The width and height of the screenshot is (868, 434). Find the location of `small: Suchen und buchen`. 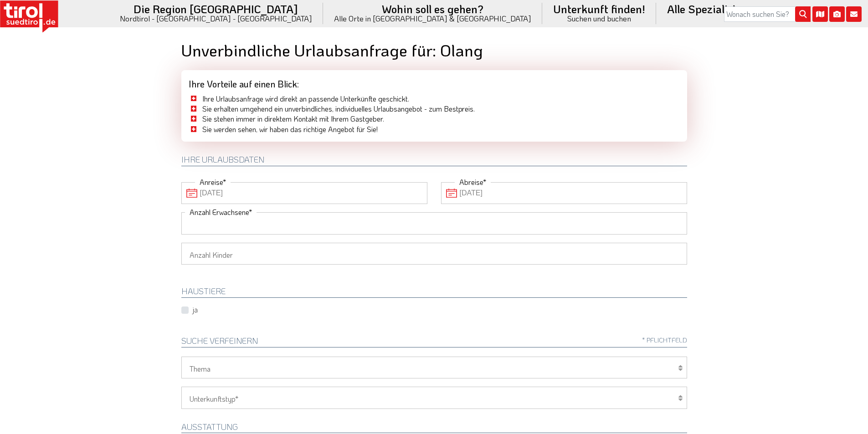

small: Suchen und buchen is located at coordinates (599, 19).